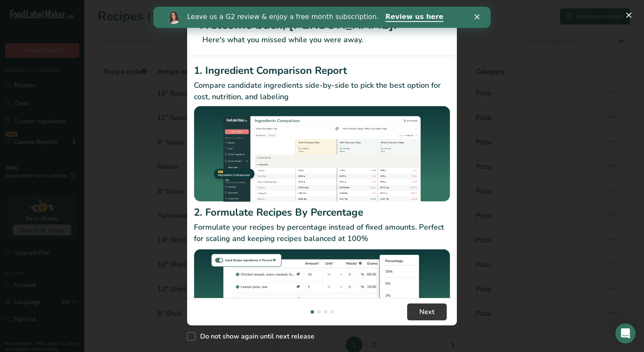 The width and height of the screenshot is (644, 352). I want to click on h2: 1. Ingredient Comparison Report, so click(322, 71).